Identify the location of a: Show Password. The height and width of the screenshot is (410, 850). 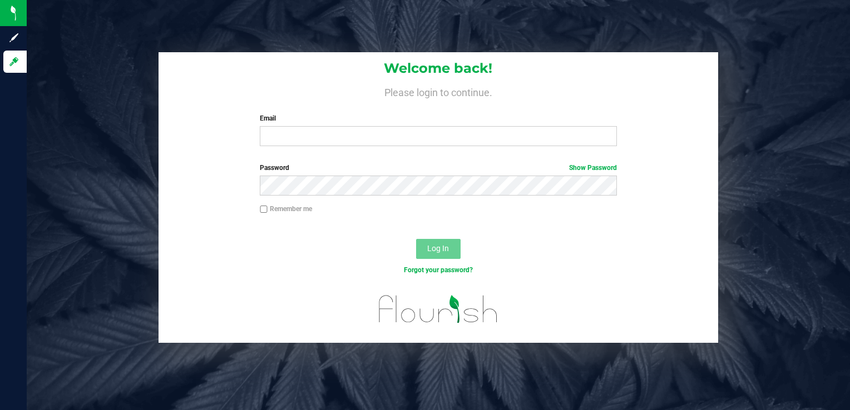
(593, 168).